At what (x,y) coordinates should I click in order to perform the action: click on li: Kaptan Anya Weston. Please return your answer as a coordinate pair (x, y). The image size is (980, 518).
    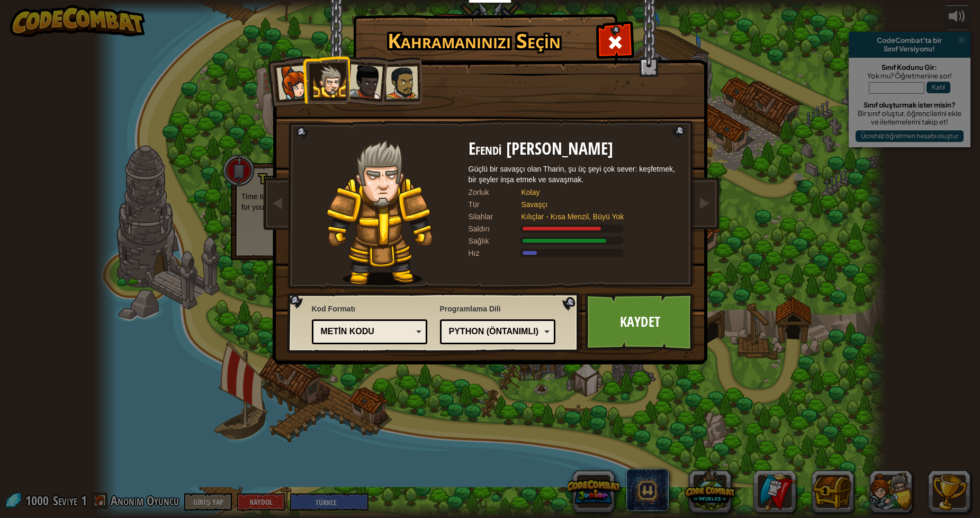
    Looking at the image, I should click on (290, 81).